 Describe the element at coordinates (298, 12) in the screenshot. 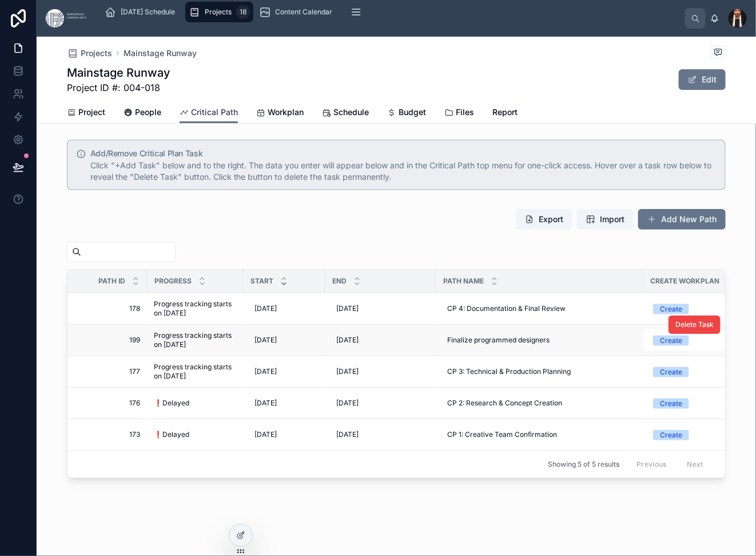

I see `a: Content Calendar` at that location.